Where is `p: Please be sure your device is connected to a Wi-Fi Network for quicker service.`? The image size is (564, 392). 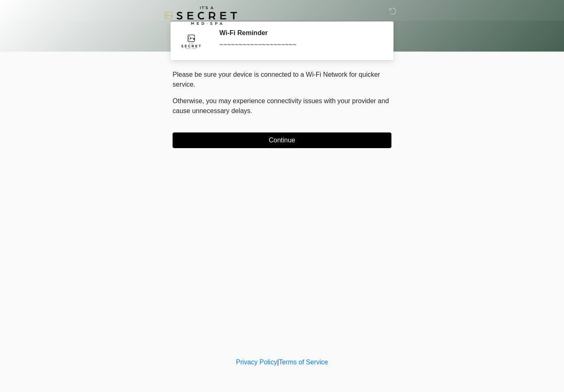
p: Please be sure your device is connected to a Wi-Fi Network for quicker service. is located at coordinates (282, 80).